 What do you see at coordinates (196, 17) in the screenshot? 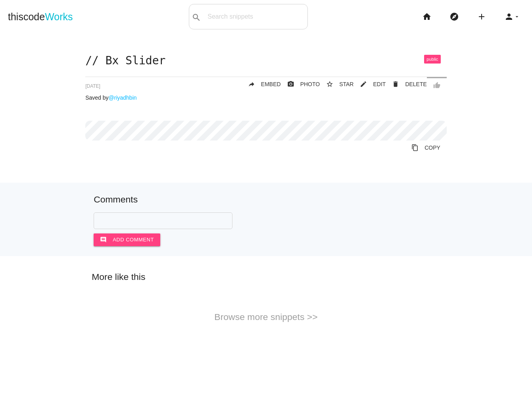
I see `i: search` at bounding box center [196, 17].